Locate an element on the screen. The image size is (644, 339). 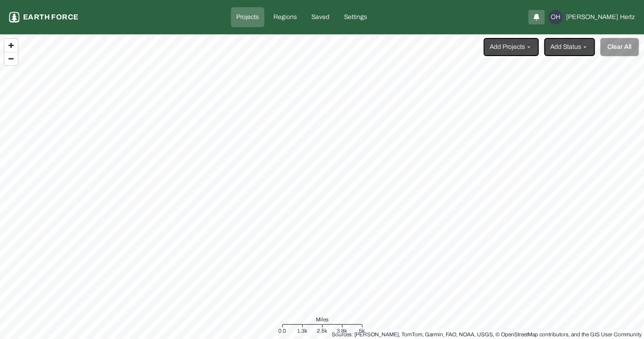
div: 1.3k is located at coordinates (302, 332).